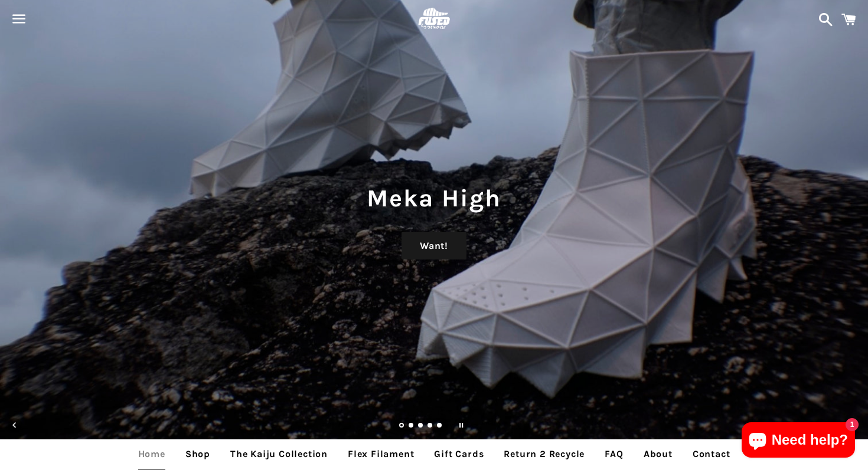 The image size is (868, 470). What do you see at coordinates (854, 425) in the screenshot?
I see `button: Next slide` at bounding box center [854, 425].